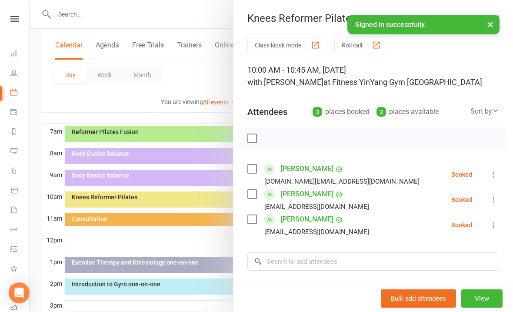 The width and height of the screenshot is (513, 312). I want to click on button: Class kiosk mode, so click(287, 45).